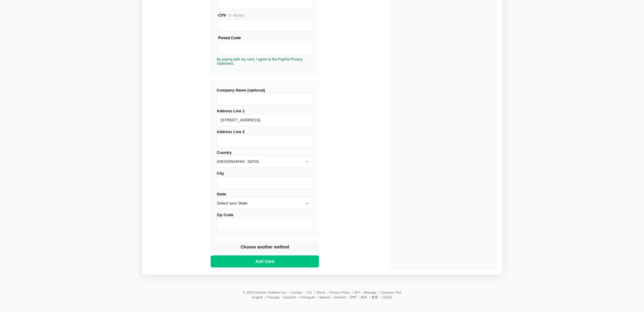 This screenshot has height=312, width=644. I want to click on a: API, so click(357, 292).